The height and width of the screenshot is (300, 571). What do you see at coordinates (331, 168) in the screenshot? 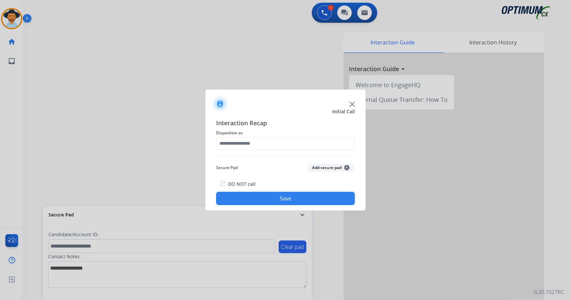
I see `button: Add secure pad+` at bounding box center [331, 168].